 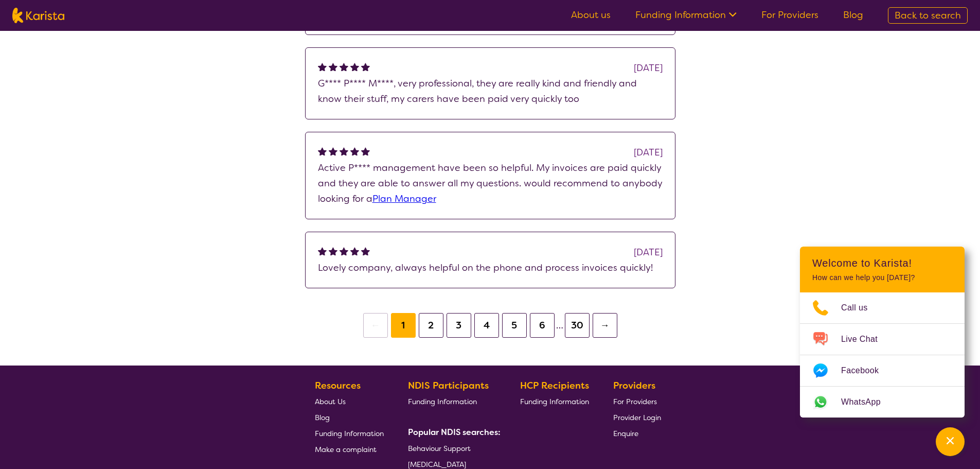 I want to click on button: 2, so click(x=431, y=325).